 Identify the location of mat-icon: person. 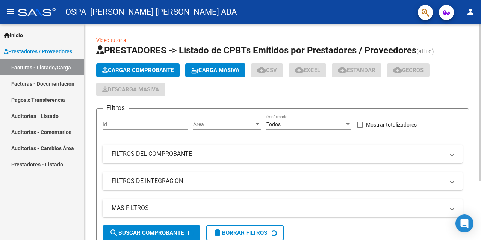
(471, 12).